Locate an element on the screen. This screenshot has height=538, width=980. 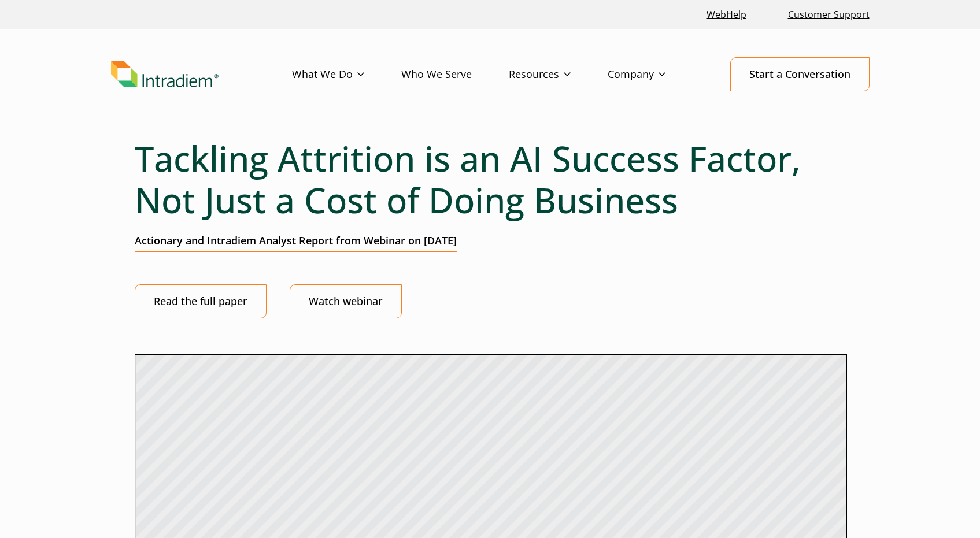
a: Company is located at coordinates (655, 75).